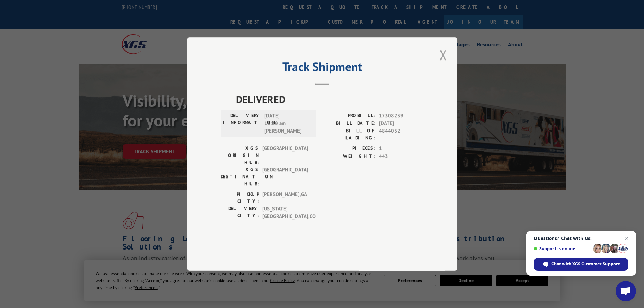  What do you see at coordinates (349, 134) in the screenshot?
I see `label: BILL OF LADING:` at bounding box center [349, 134].